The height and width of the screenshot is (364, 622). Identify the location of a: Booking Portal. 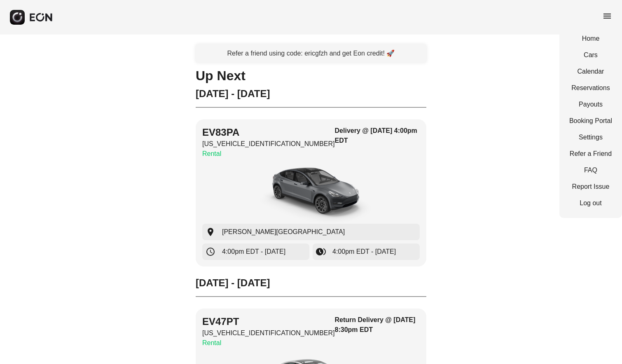
(590, 121).